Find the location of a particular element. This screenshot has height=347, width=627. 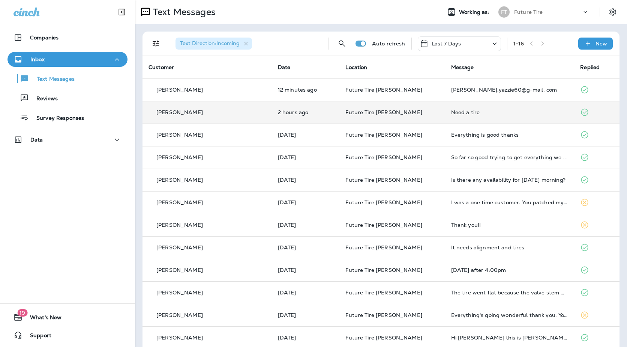

span: 19 is located at coordinates (22, 312).